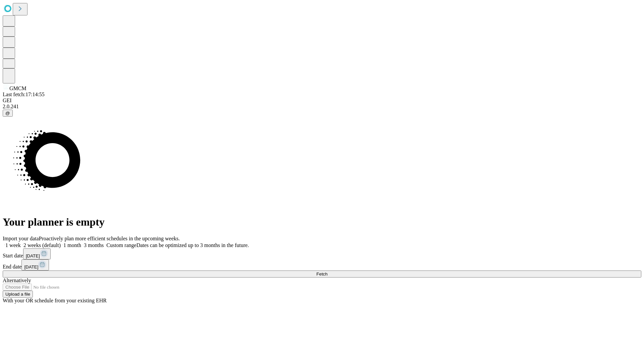 The width and height of the screenshot is (644, 362). What do you see at coordinates (13, 245) in the screenshot?
I see `span: 1 week` at bounding box center [13, 245].